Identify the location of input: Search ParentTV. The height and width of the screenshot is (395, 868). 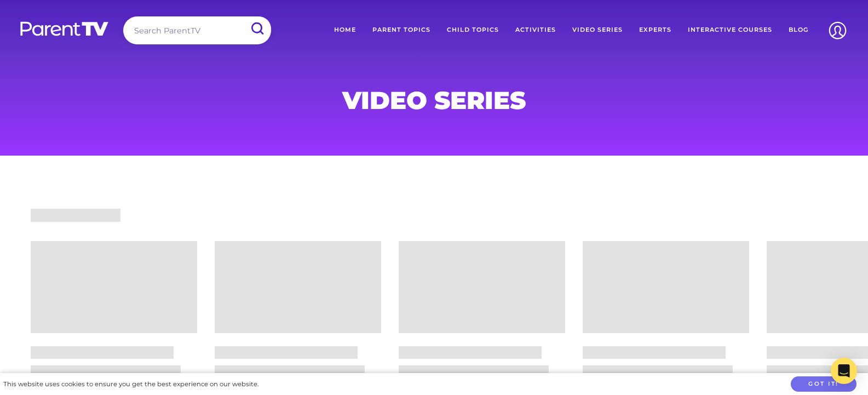
(197, 30).